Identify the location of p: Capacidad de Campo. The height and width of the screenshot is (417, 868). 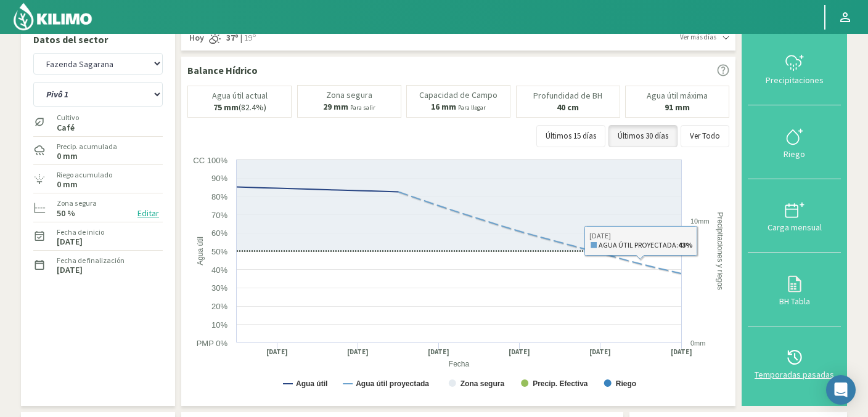
(459, 95).